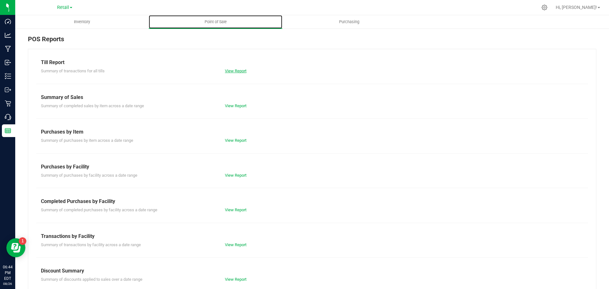 The width and height of the screenshot is (609, 289). I want to click on span: 1, so click(4, 3).